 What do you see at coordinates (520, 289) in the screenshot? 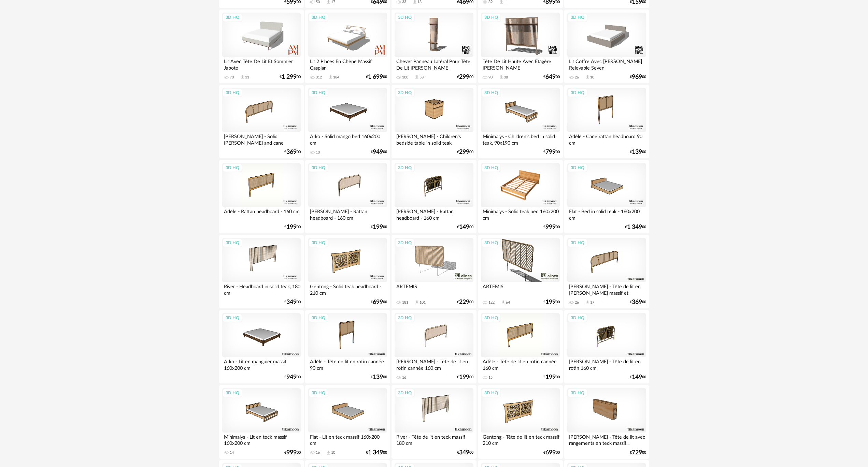
I see `div: ARTEMIS` at bounding box center [520, 289].